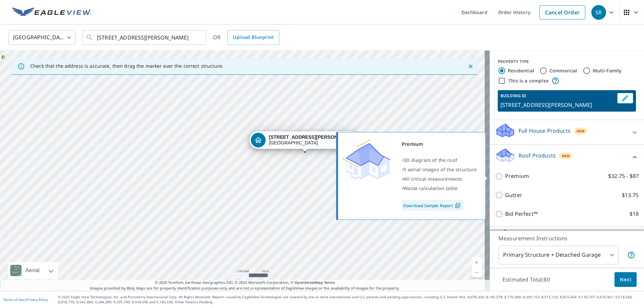 The image size is (644, 308). What do you see at coordinates (634, 214) in the screenshot?
I see `p: $18` at bounding box center [634, 214].